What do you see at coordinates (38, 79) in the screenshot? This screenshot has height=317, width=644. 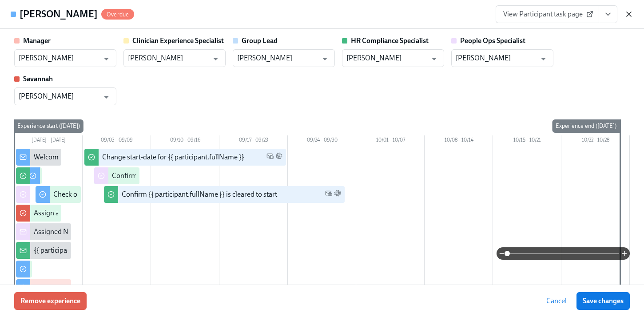 I see `strong: Savannah` at bounding box center [38, 79].